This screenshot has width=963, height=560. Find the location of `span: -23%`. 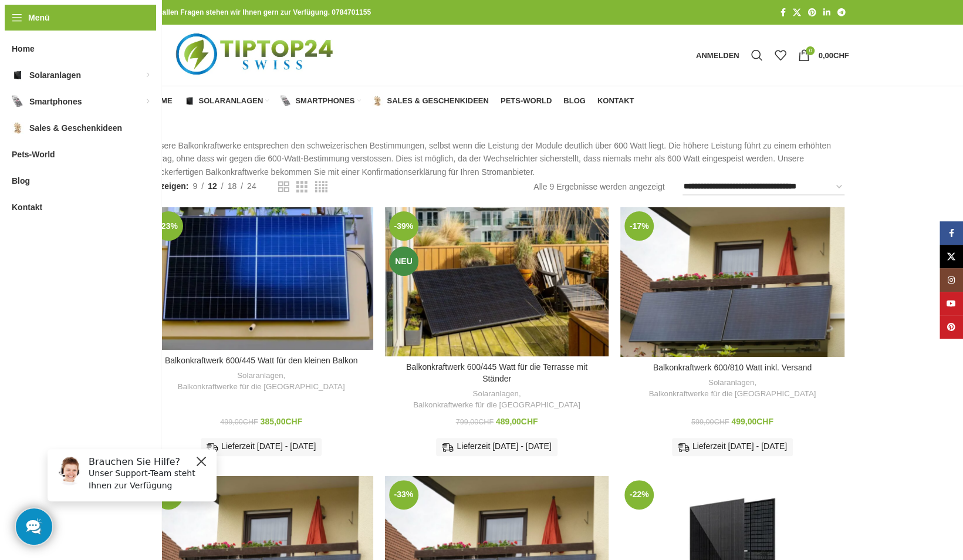

span: -23% is located at coordinates (169, 226).